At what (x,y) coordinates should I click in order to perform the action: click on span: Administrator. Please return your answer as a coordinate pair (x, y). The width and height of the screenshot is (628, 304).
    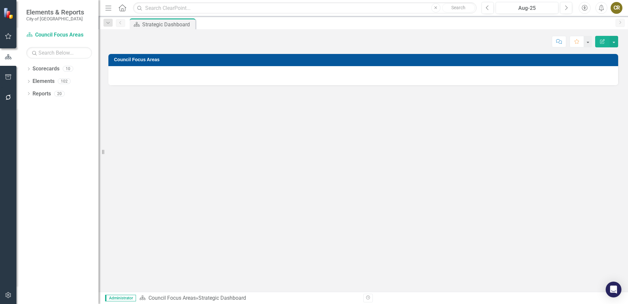
    Looking at the image, I should click on (121, 298).